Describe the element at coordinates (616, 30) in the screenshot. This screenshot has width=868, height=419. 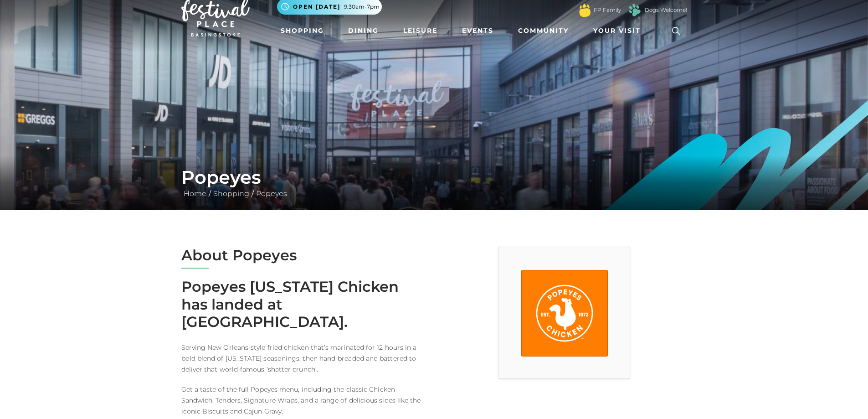
I see `span: Your Visit` at that location.